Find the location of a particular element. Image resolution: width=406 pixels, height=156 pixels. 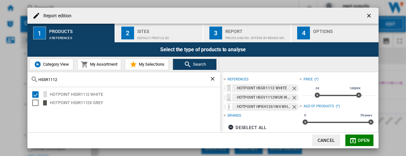

span: 0€ is located at coordinates (318, 88).